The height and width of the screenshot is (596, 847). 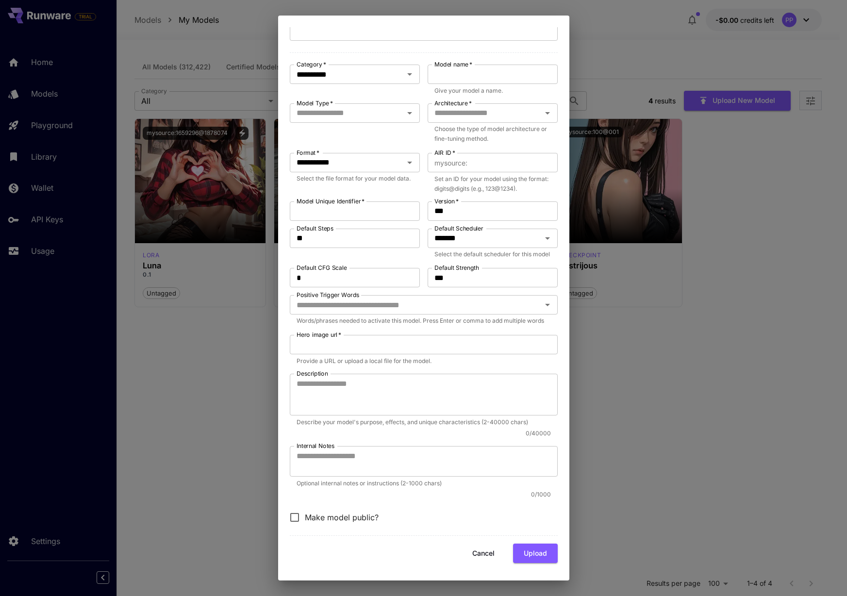 What do you see at coordinates (453, 64) in the screenshot?
I see `label: Model name` at bounding box center [453, 64].